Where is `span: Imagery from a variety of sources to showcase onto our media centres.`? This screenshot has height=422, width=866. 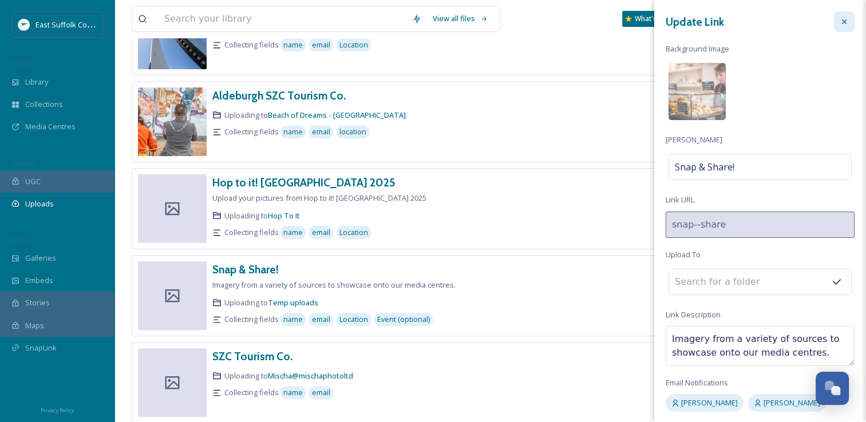 span: Imagery from a variety of sources to showcase onto our media centres. is located at coordinates (334, 285).